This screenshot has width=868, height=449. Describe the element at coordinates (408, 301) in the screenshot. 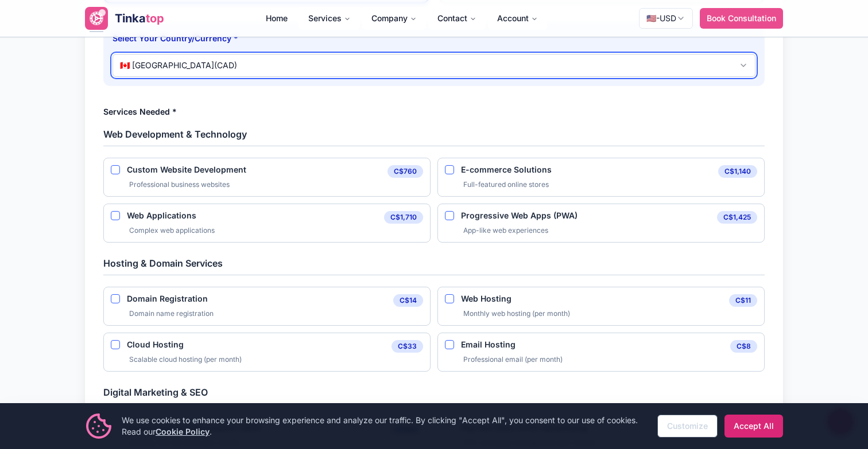

I see `div: C$14` at that location.